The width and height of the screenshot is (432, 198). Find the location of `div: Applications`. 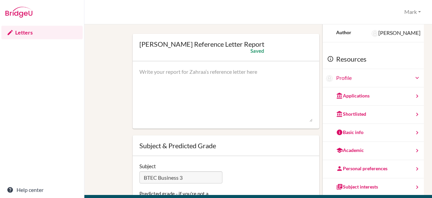

div: Applications is located at coordinates (353, 96).